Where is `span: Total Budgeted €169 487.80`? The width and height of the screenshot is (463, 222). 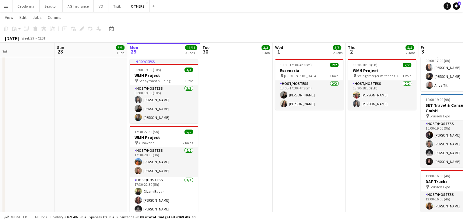 span: Total Budgeted €169 487.80 is located at coordinates (171, 217).